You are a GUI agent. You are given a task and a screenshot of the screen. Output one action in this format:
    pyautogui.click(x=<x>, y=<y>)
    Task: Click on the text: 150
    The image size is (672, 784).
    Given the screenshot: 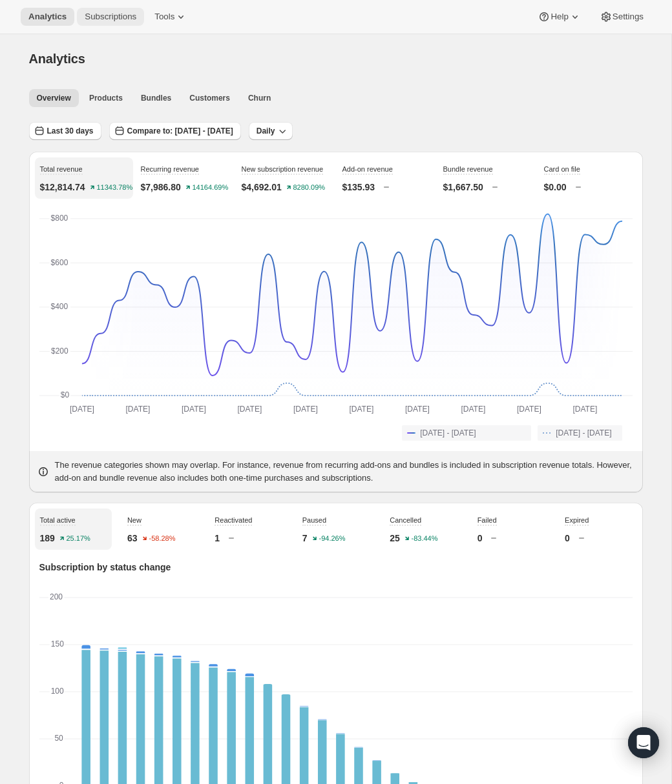 What is the action you would take?
    pyautogui.click(x=57, y=644)
    